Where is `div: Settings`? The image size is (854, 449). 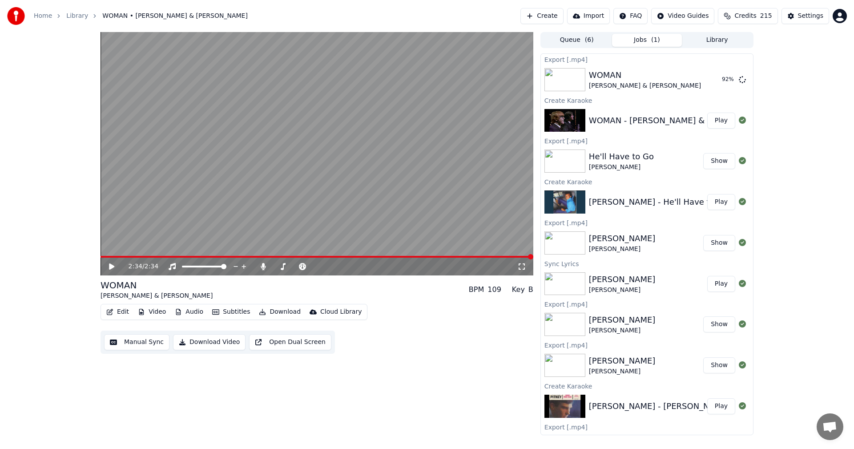 div: Settings is located at coordinates (811, 16).